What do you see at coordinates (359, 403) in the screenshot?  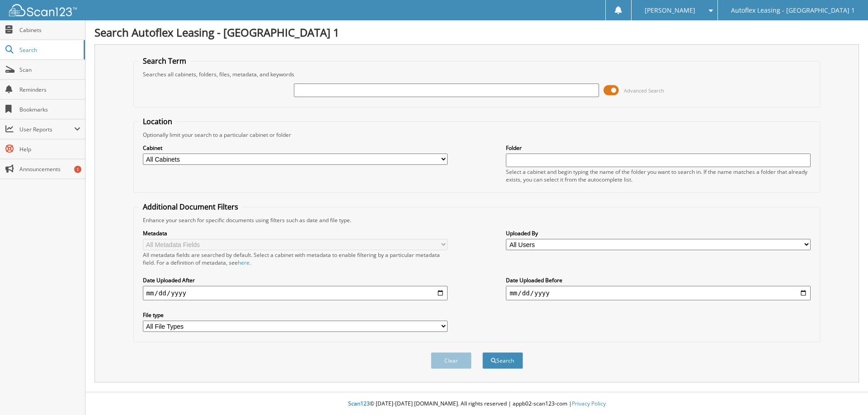 I see `span: Scan123` at bounding box center [359, 403].